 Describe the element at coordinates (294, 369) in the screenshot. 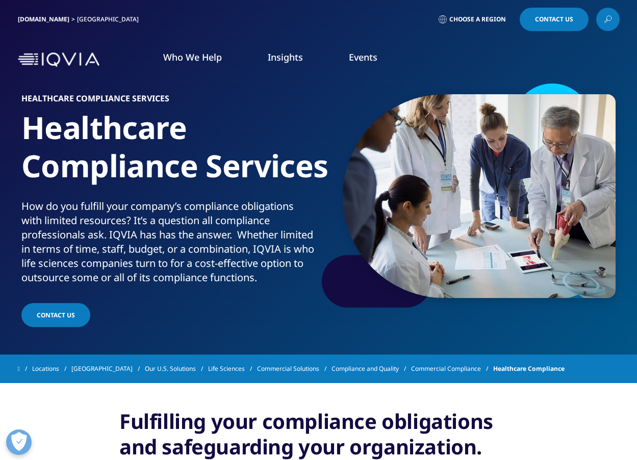

I see `a: Commercial Solutions` at that location.